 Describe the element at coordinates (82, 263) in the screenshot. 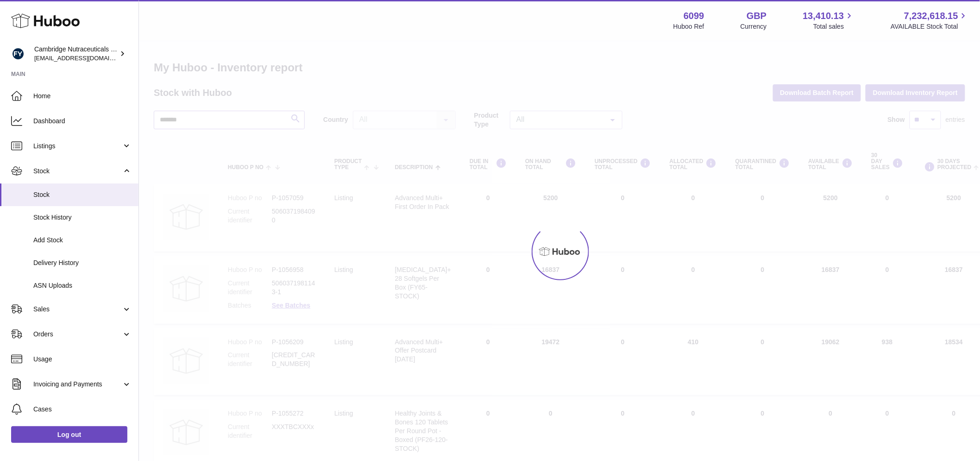

I see `span: Delivery History` at that location.